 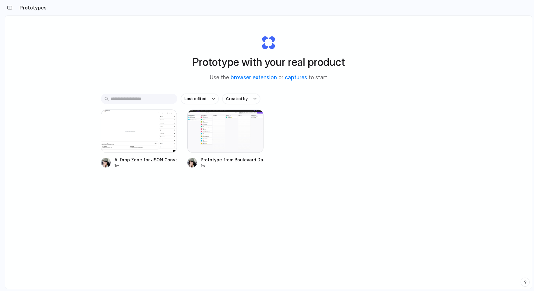 I want to click on span: Created by, so click(x=237, y=99).